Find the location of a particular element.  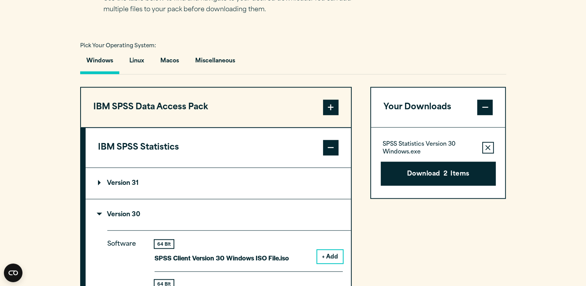

p: Version 31 is located at coordinates (118, 183).